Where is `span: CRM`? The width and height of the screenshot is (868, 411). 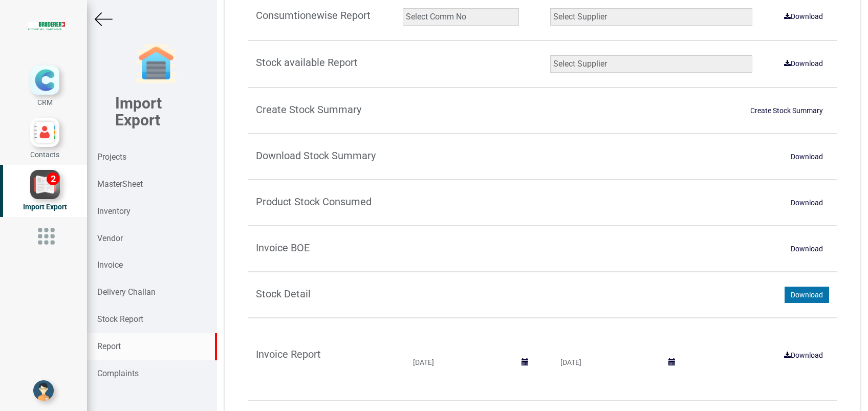
span: CRM is located at coordinates (45, 102).